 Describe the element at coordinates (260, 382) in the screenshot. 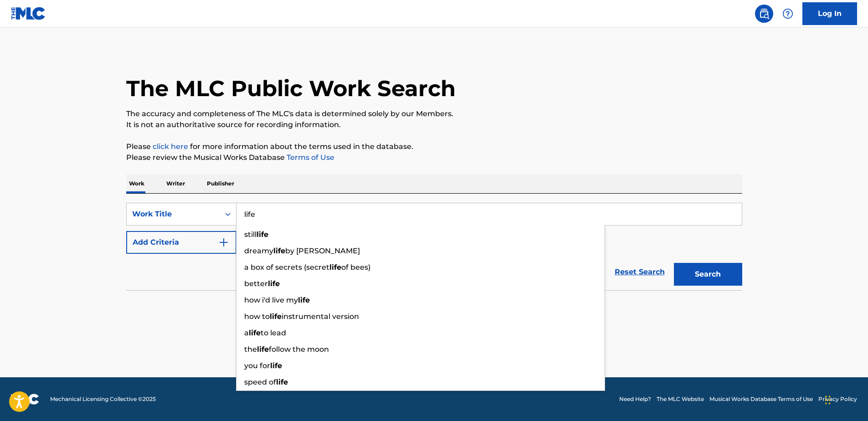

I see `span: speed of` at that location.